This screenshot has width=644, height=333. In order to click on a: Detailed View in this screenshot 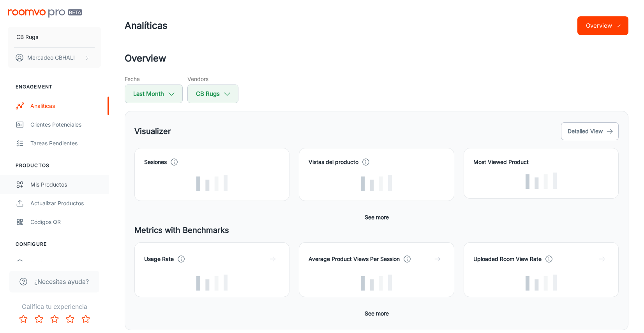, I will do `click(590, 131)`.